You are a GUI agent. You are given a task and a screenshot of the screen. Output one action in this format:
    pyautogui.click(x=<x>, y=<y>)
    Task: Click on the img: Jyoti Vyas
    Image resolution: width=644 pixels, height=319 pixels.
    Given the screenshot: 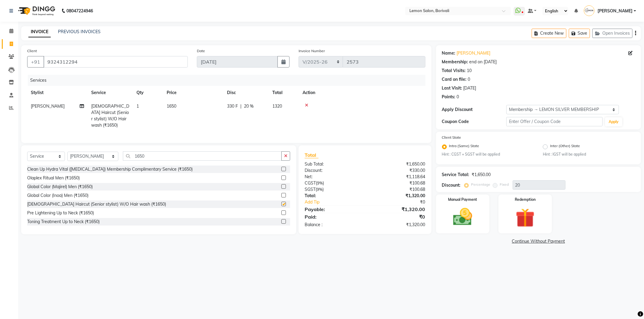 What is the action you would take?
    pyautogui.click(x=589, y=10)
    